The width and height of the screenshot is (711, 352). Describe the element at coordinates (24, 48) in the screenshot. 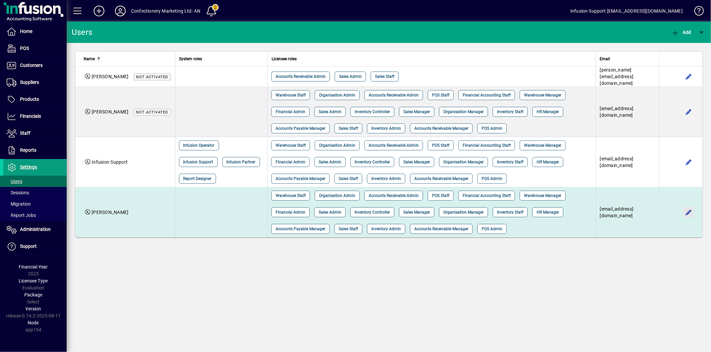

I see `span: POS` at that location.